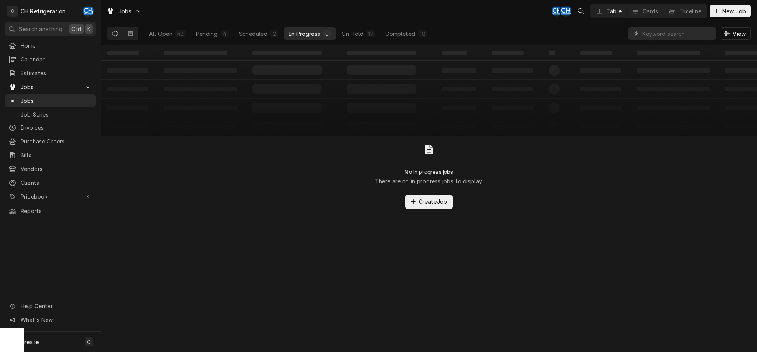 The image size is (757, 352). I want to click on button: Search anythingCtrlK, so click(50, 29).